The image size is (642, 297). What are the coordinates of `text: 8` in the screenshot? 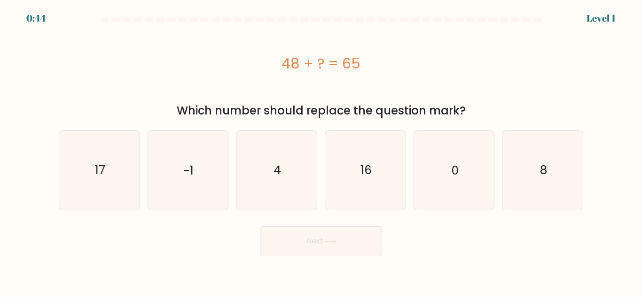 It's located at (543, 170).